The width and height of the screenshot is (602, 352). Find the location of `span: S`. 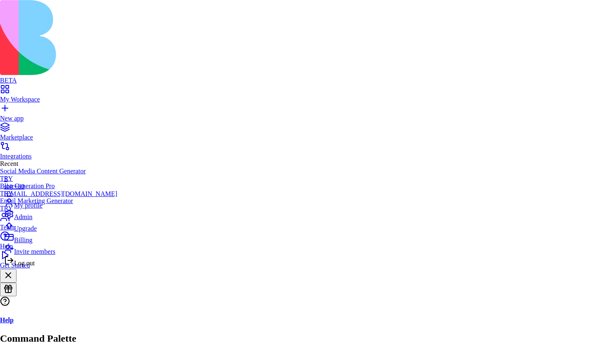

span: S is located at coordinates (6, 179).